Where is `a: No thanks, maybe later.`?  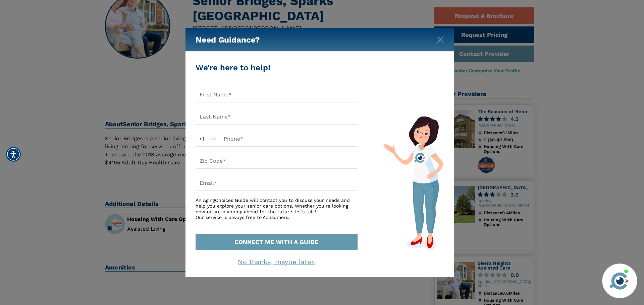 a: No thanks, maybe later. is located at coordinates (277, 262).